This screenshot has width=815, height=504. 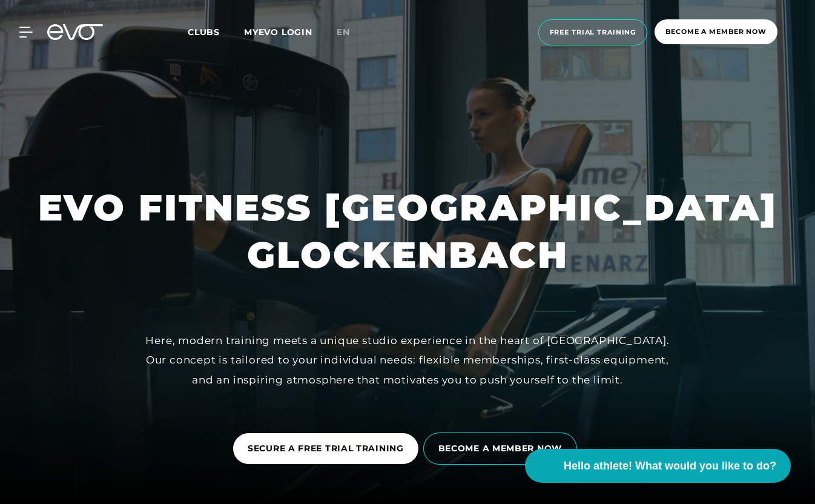 I want to click on font: Hello athlete! What would you like to do?, so click(x=670, y=466).